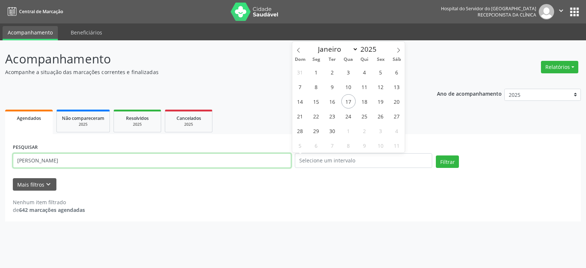 This screenshot has width=586, height=268. Describe the element at coordinates (397, 59) in the screenshot. I see `span: Sáb` at that location.